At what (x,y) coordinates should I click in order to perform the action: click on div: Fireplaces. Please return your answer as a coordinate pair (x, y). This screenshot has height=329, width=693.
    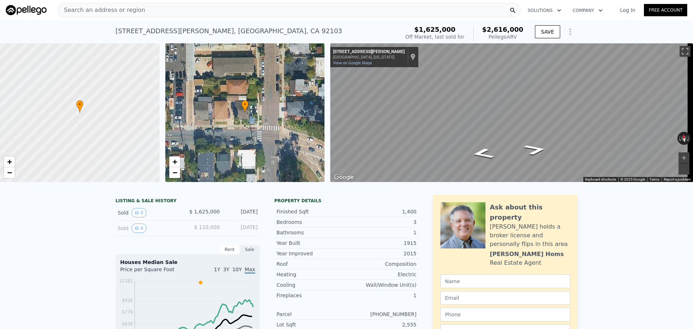
    Looking at the image, I should click on (311, 295).